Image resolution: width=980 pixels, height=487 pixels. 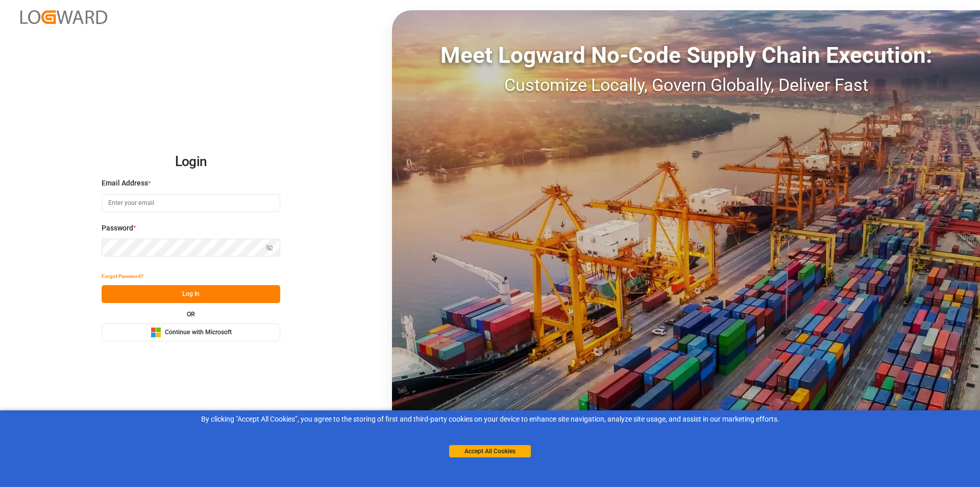 I want to click on div: Meet Logward No-Code Supply Chain Execution:, so click(x=686, y=55).